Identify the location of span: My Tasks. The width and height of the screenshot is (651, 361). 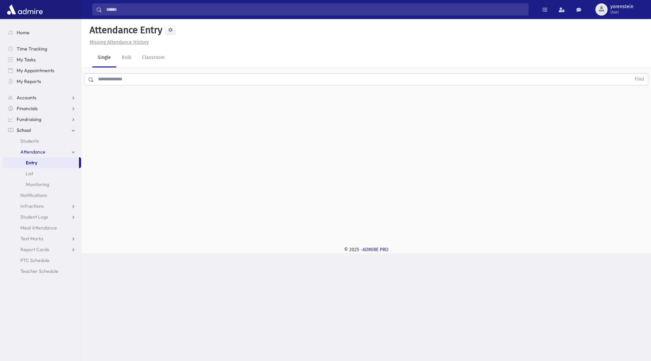
(26, 60).